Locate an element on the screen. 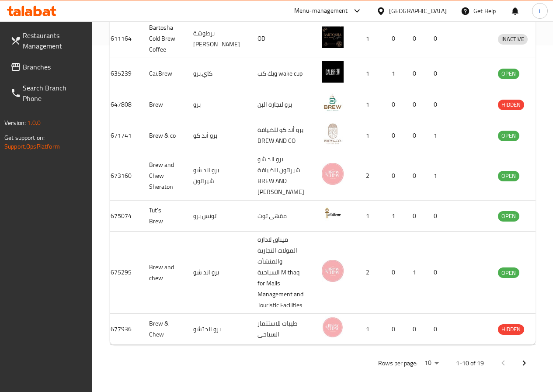  div: Menu-management is located at coordinates (321, 11).